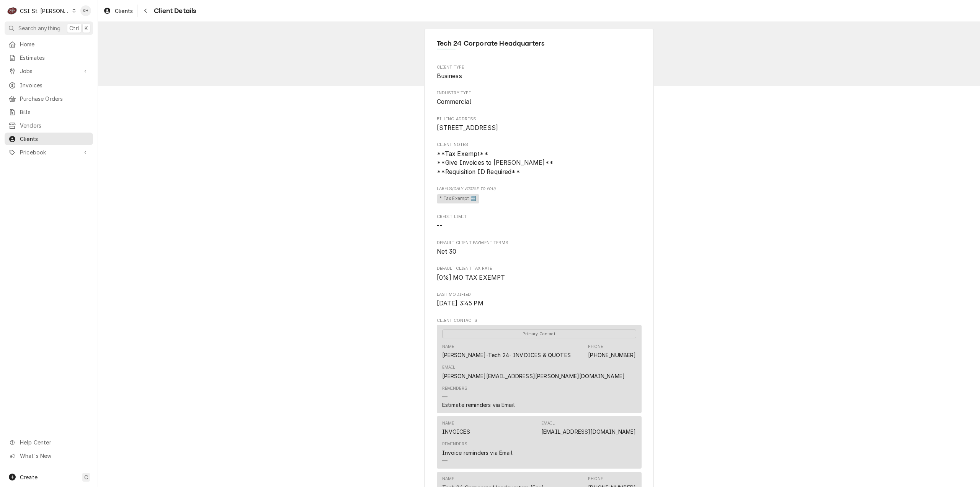 This screenshot has width=980, height=487. What do you see at coordinates (86, 11) in the screenshot?
I see `div: Kelsey Hetlage's Avatar` at bounding box center [86, 11].